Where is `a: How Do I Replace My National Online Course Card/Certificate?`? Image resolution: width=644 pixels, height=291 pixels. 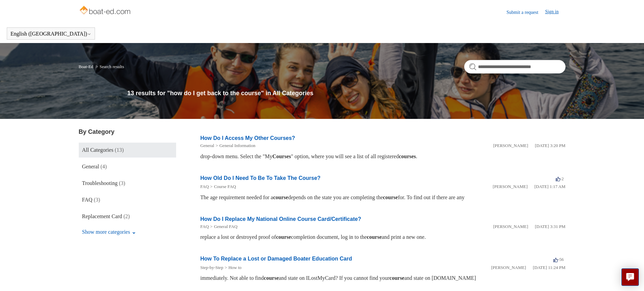 a: How Do I Replace My National Online Course Card/Certificate? is located at coordinates (281, 219).